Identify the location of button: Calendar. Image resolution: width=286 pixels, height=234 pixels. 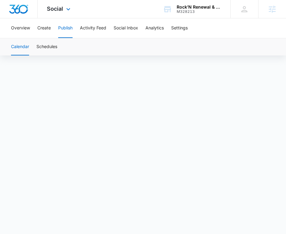
(20, 47).